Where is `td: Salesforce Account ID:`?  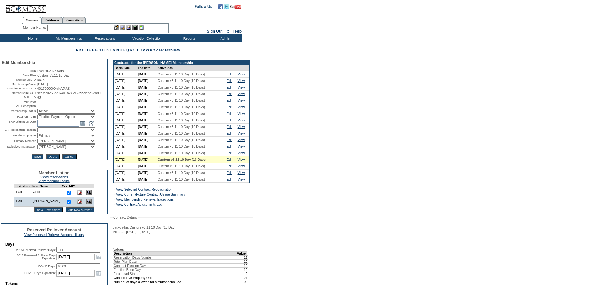
td: Salesforce Account ID: is located at coordinates (19, 88).